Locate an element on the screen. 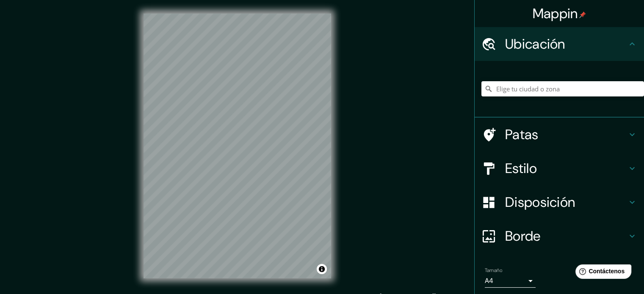 The height and width of the screenshot is (294, 644). div: A4 is located at coordinates (511, 281).